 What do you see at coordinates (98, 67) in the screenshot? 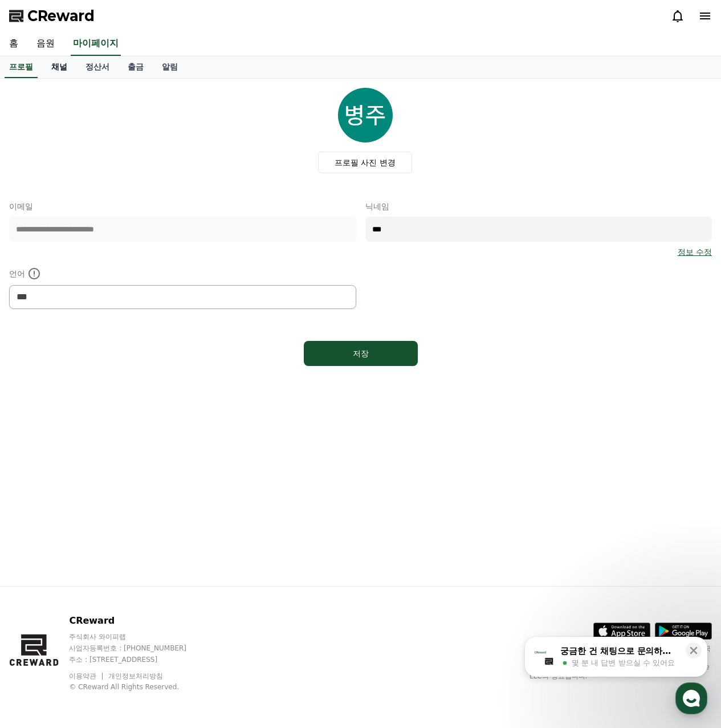
I see `a: 정산서` at bounding box center [98, 67].